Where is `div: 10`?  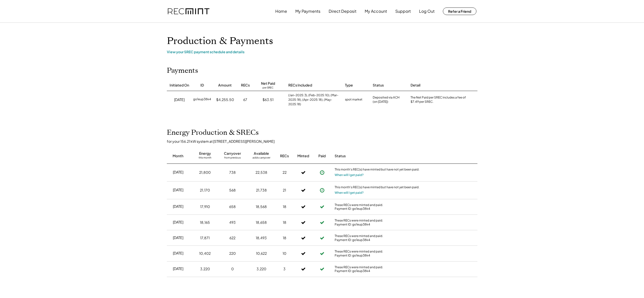
div: 10 is located at coordinates (285, 253).